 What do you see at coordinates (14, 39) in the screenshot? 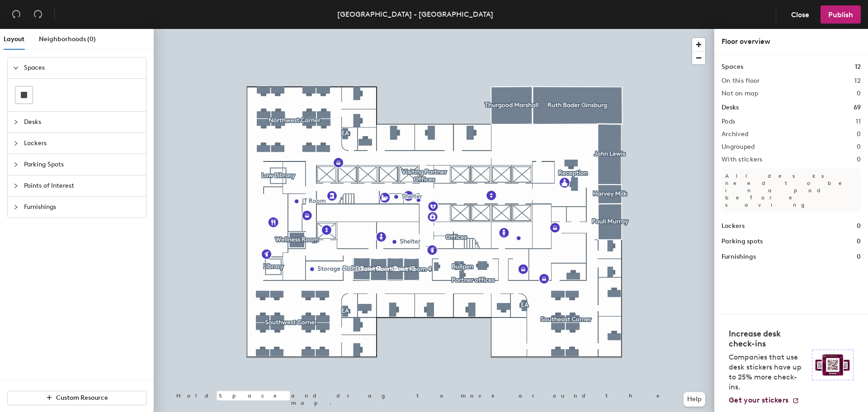
I see `span: Layout` at bounding box center [14, 39].